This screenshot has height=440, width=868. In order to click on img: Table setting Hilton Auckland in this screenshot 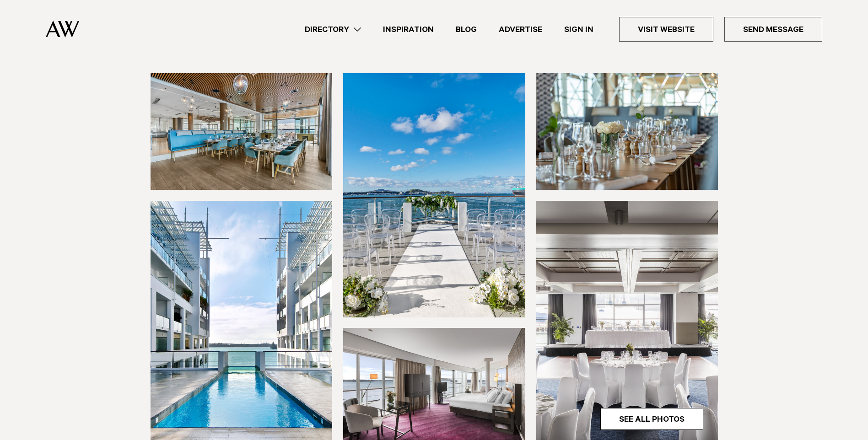, I will do `click(627, 131)`.